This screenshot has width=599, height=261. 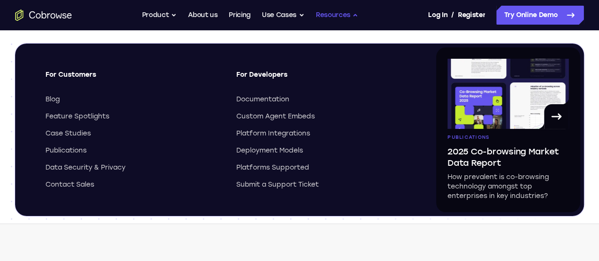 I want to click on a: Submit a Support Ticket, so click(x=323, y=185).